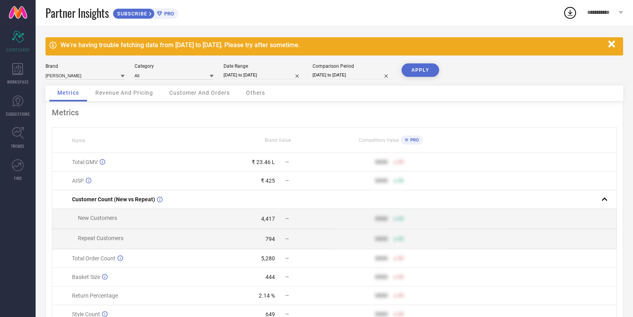  Describe the element at coordinates (268, 218) in the screenshot. I see `div: 4,417` at that location.